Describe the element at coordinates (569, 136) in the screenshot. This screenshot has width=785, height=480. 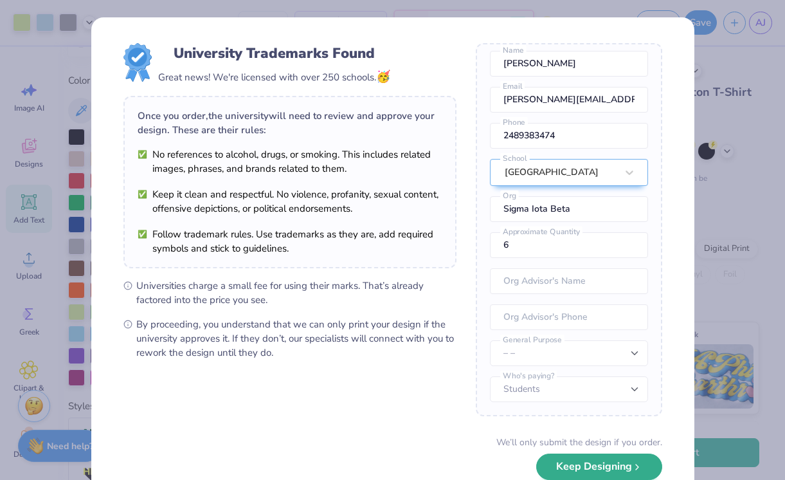
I see `input: Phone` at that location.